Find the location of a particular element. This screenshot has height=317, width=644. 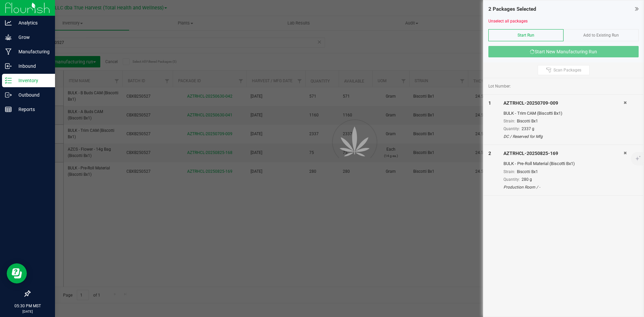

inline-svg: Inventory is located at coordinates (8, 81).